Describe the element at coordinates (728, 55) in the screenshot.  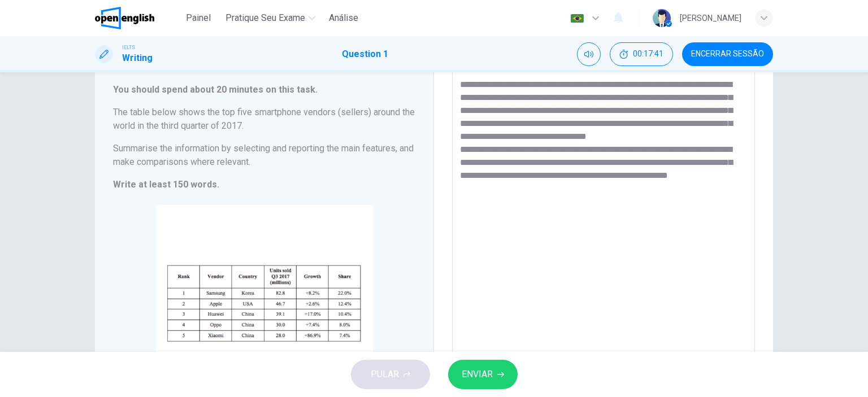
I see `span: Encerrar Sessão` at that location.